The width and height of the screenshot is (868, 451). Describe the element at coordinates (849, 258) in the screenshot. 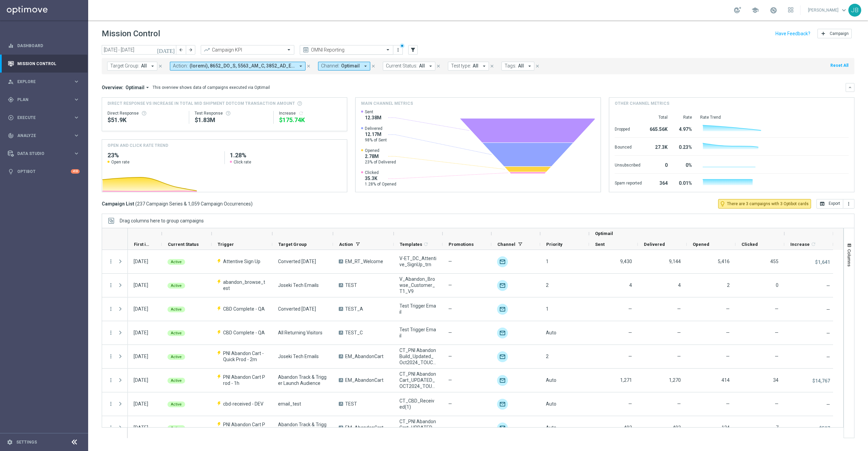

I see `span: Columns` at that location.